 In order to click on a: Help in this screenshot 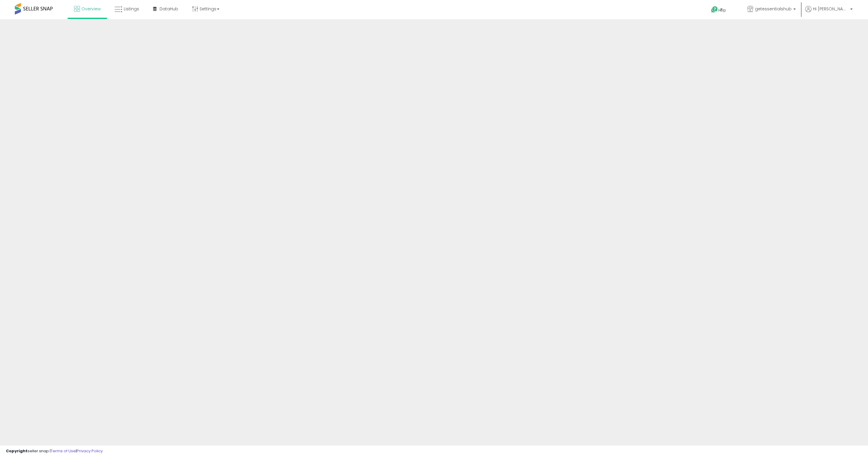, I will do `click(722, 10)`.